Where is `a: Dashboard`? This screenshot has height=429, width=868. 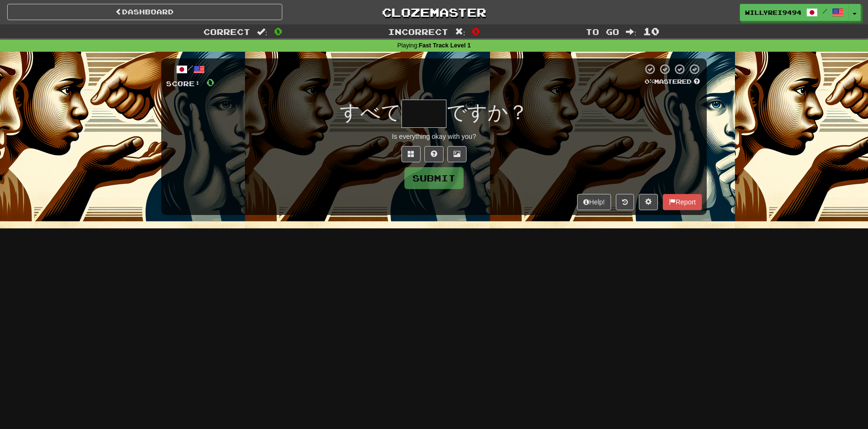
a: Dashboard is located at coordinates (145, 12).